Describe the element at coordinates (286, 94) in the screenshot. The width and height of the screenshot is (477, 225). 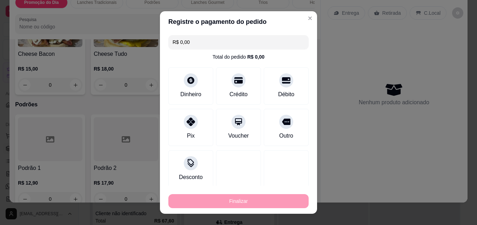
I see `div: Débito` at that location.